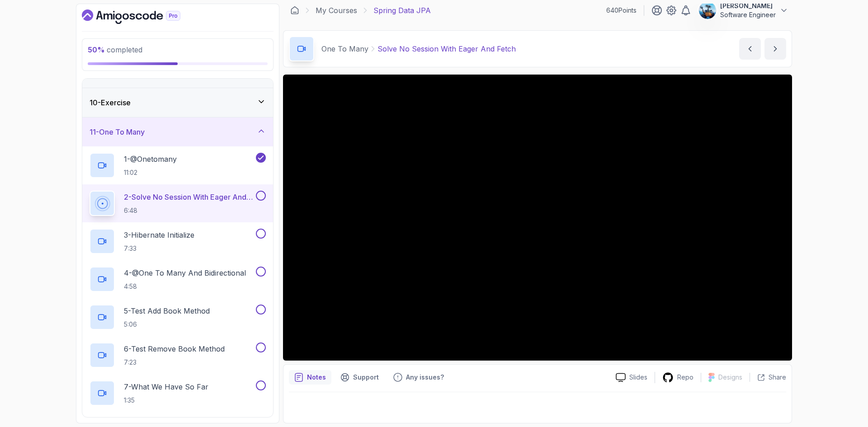 The height and width of the screenshot is (427, 868). Describe the element at coordinates (166, 401) in the screenshot. I see `p: 1:35` at that location.